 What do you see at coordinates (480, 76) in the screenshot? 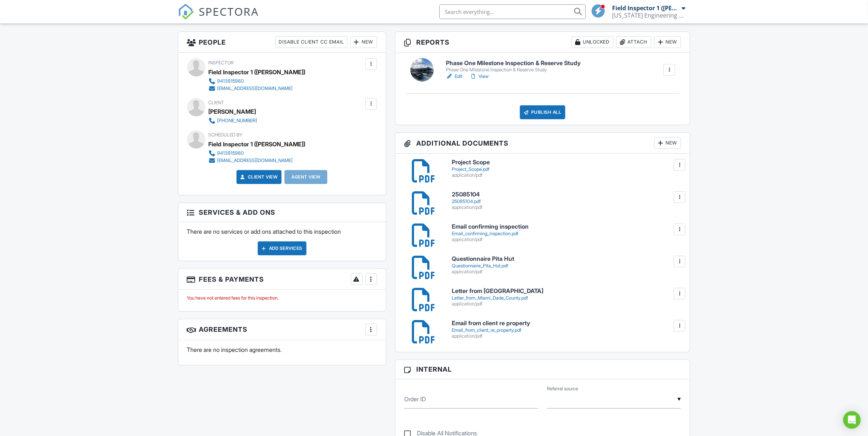
I see `a: View` at bounding box center [480, 76].